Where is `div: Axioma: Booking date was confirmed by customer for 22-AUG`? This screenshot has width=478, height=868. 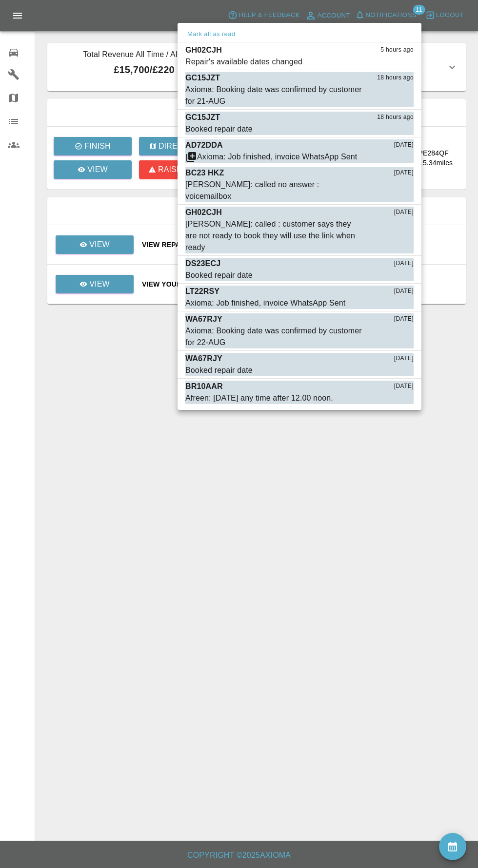 div: Axioma: Booking date was confirmed by customer for 22-AUG is located at coordinates (275, 337).